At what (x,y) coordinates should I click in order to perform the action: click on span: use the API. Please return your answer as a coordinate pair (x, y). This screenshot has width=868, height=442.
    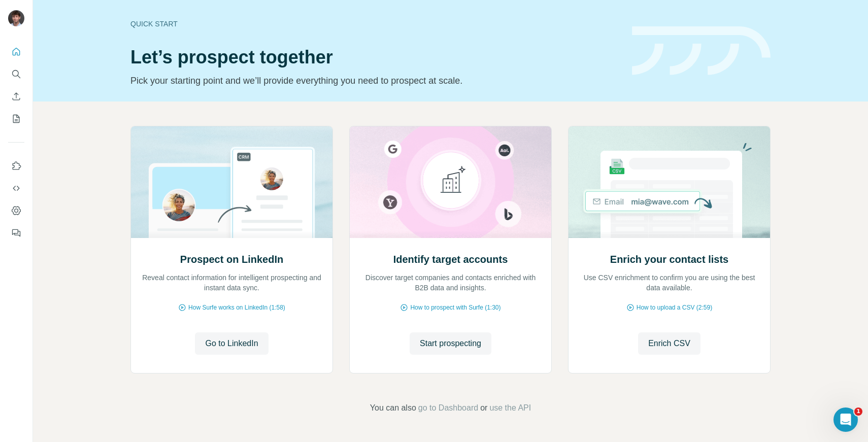
    Looking at the image, I should click on (510, 408).